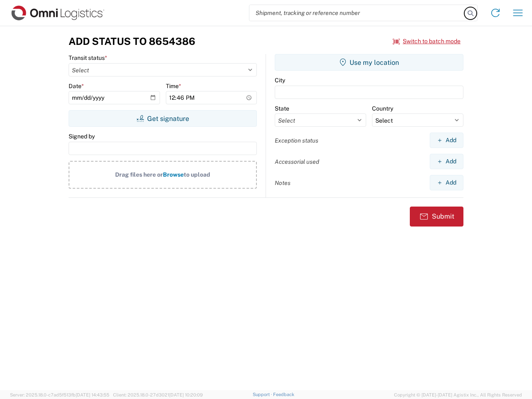  I want to click on button: Submit, so click(436, 216).